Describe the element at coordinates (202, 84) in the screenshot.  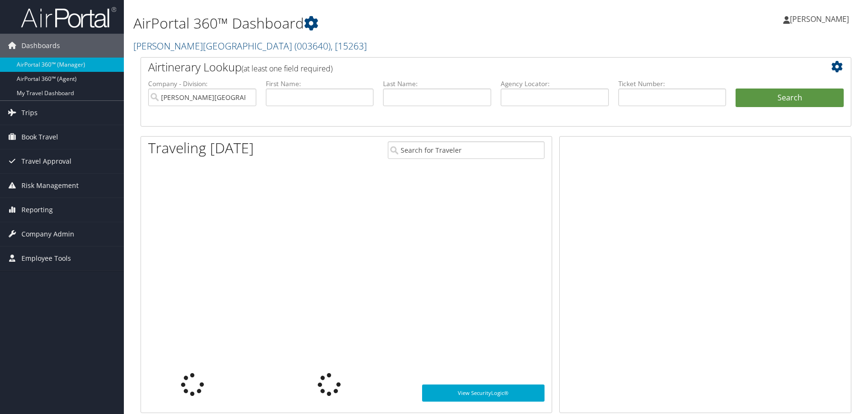
I see `label: Company - Division:` at that location.